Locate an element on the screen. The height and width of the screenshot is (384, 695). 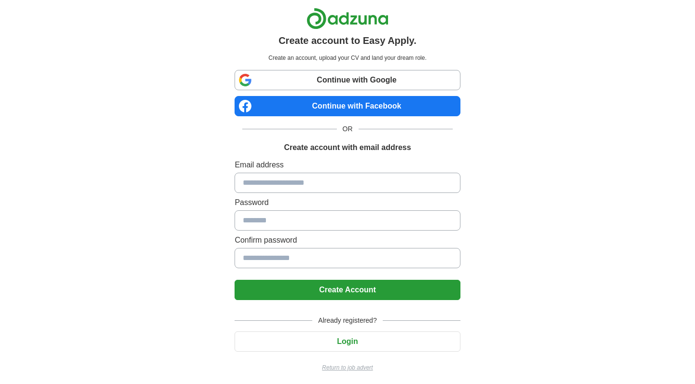
label: Password is located at coordinates (347, 203).